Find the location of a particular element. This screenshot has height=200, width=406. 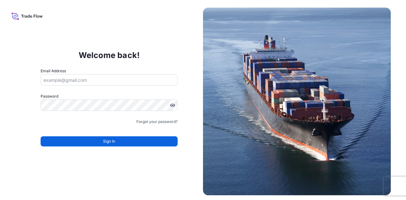

label: Password is located at coordinates (109, 96).